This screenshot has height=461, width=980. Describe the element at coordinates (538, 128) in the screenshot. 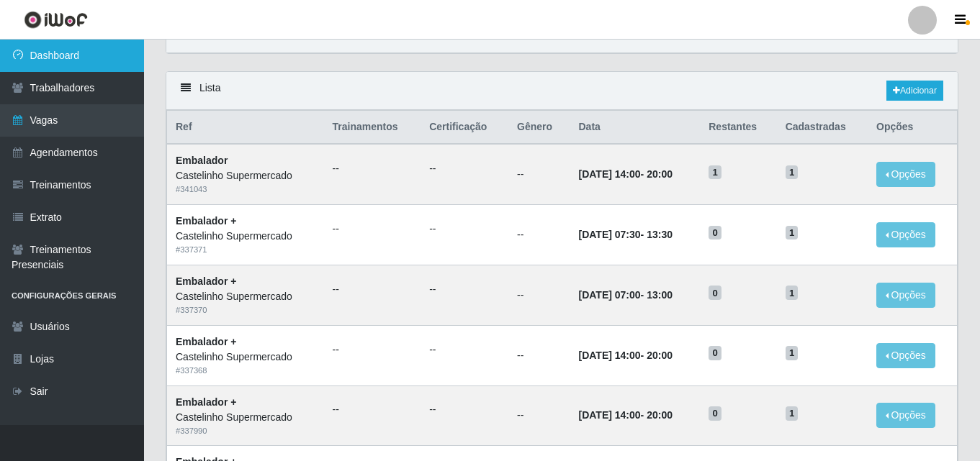

I see `th: Gênero` at that location.